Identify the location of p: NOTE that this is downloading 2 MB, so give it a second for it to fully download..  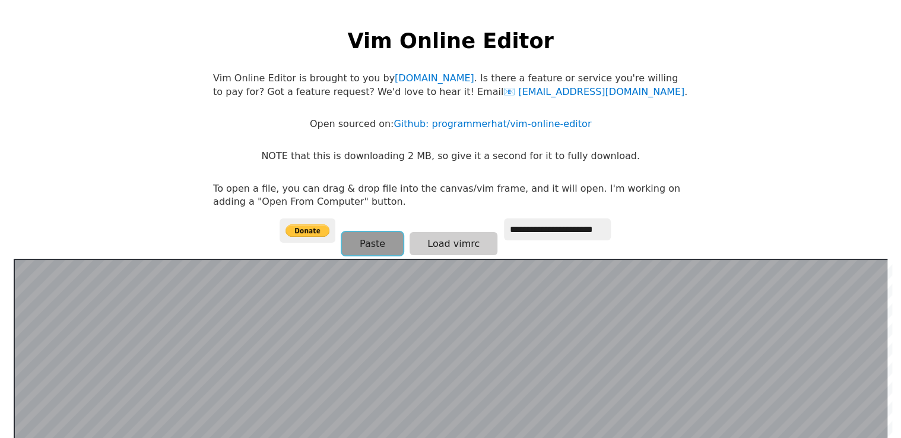
(450, 156).